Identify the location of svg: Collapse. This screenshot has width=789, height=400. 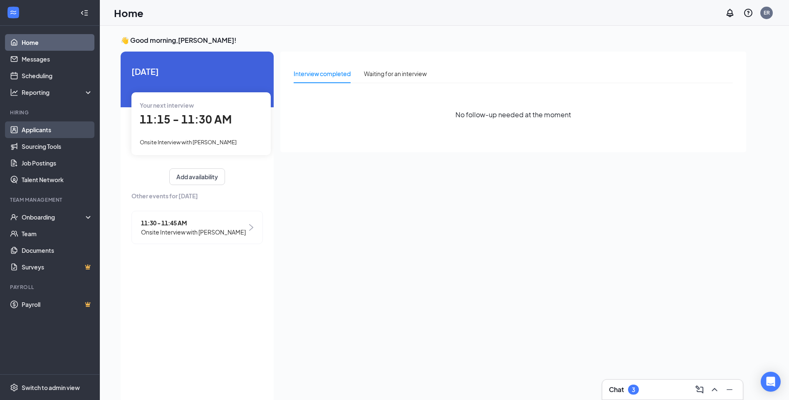
(84, 13).